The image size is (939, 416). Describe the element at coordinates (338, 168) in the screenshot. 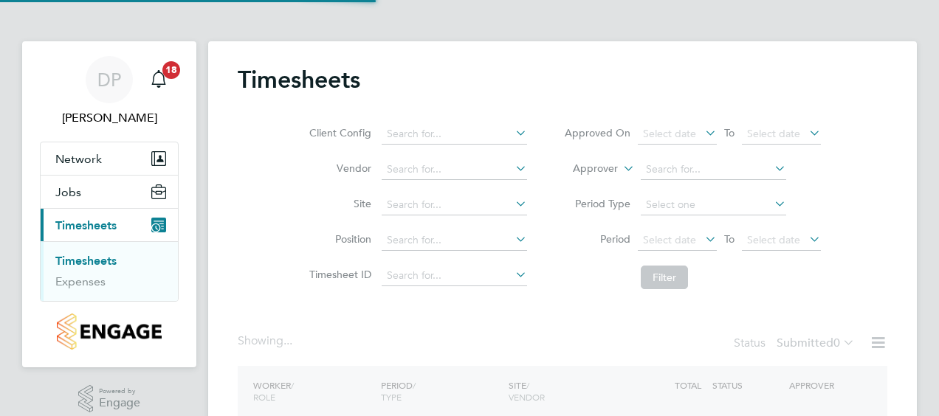

I see `label: Vendor` at that location.